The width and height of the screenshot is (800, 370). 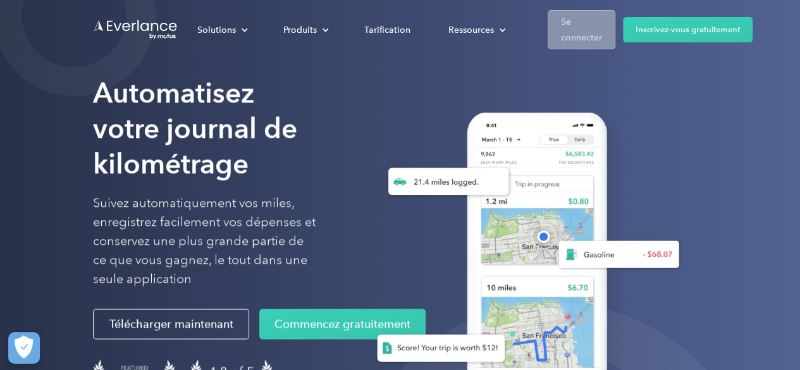 I want to click on font: Ressources, so click(x=471, y=30).